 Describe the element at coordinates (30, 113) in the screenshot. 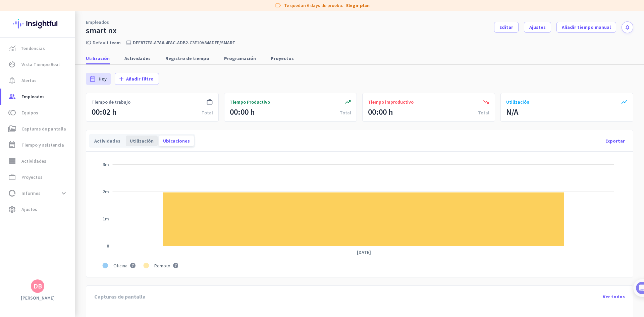

I see `span: Equipos` at that location.